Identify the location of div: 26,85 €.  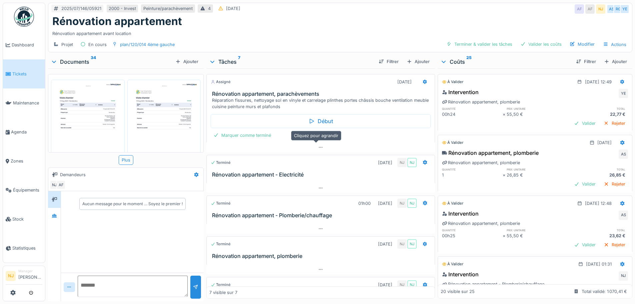
(598, 175).